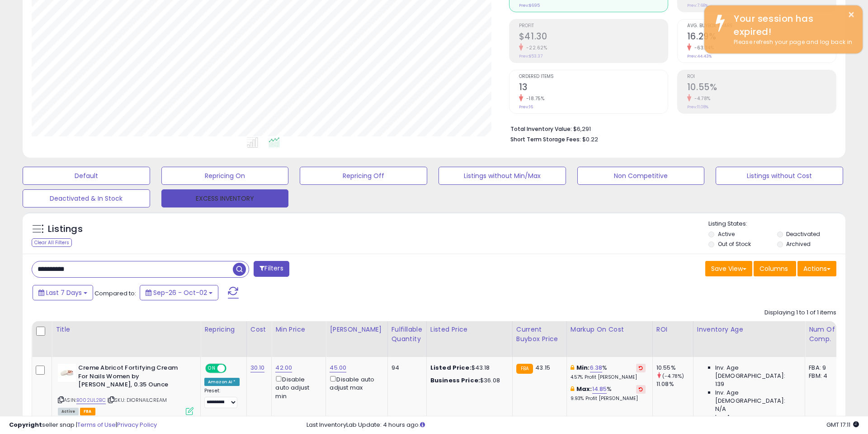 The height and width of the screenshot is (434, 868). What do you see at coordinates (540, 334) in the screenshot?
I see `div: Current Buybox Price` at bounding box center [540, 334].